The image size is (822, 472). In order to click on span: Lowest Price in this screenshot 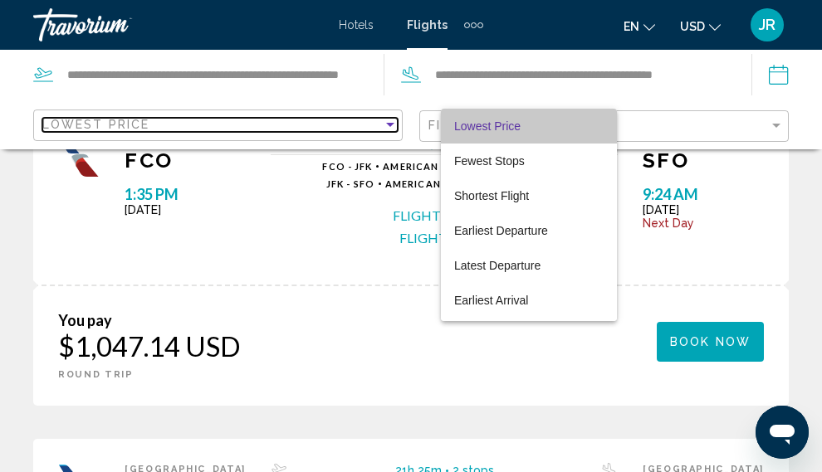, I will do `click(487, 126)`.